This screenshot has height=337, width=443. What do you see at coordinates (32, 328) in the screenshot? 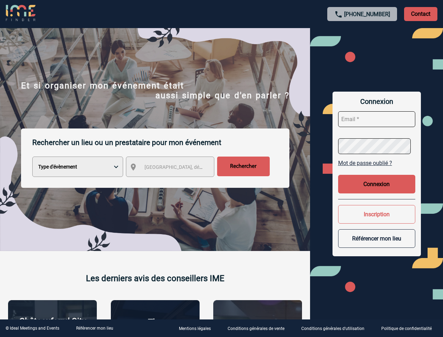
I see `div: © Ideal Meetings and Events` at bounding box center [32, 328].